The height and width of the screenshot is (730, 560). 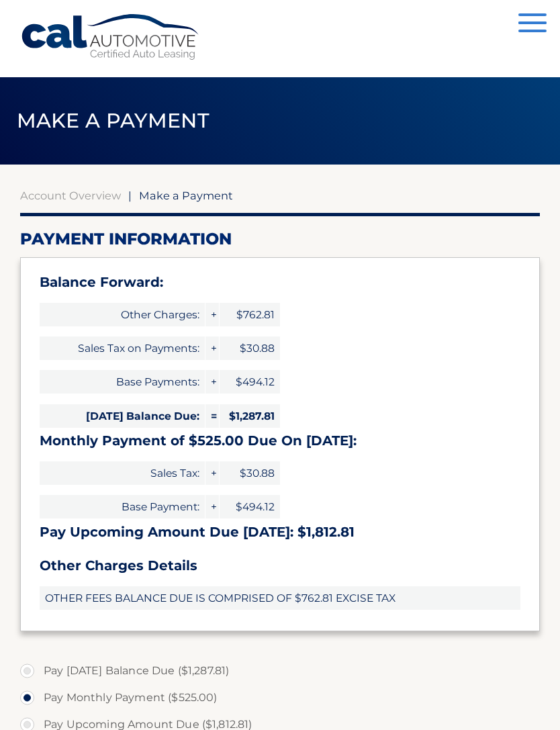 What do you see at coordinates (280, 697) in the screenshot?
I see `label: Pay Monthly Payment ($525.00)` at bounding box center [280, 697].